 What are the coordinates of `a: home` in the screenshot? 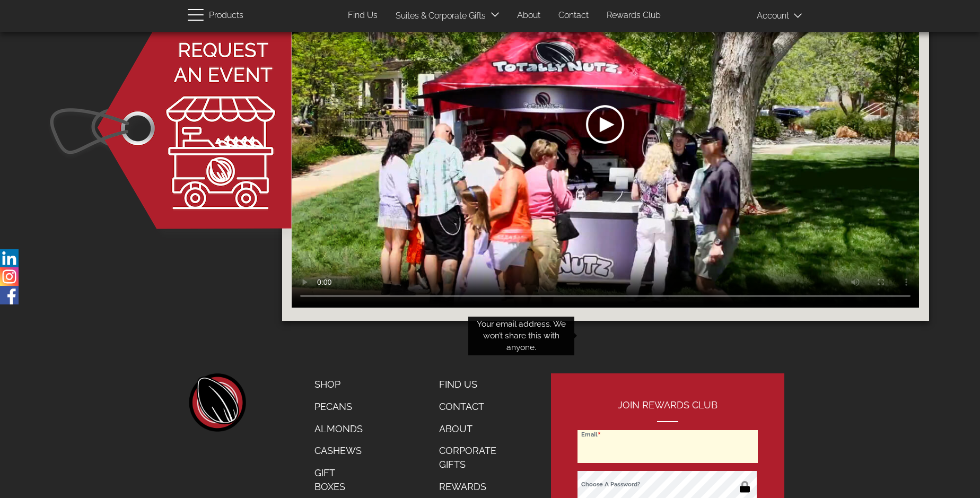 It's located at (217, 403).